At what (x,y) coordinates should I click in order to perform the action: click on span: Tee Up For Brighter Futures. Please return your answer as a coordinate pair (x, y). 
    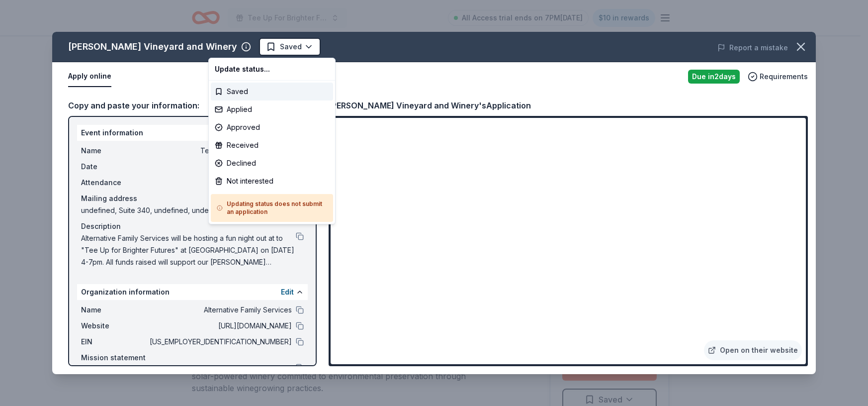
    Looking at the image, I should click on (287, 18).